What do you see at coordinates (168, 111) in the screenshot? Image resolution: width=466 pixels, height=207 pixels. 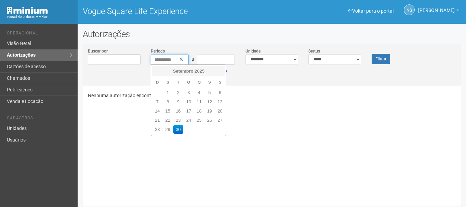 I see `a: 15` at bounding box center [168, 111].